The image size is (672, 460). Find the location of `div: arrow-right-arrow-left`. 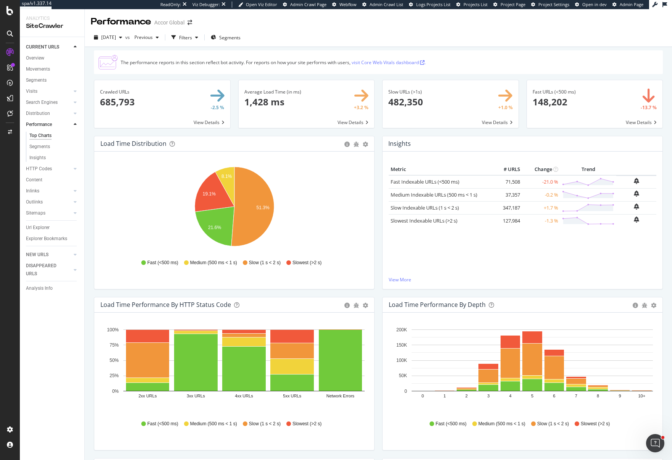

div: arrow-right-arrow-left is located at coordinates (190, 23).